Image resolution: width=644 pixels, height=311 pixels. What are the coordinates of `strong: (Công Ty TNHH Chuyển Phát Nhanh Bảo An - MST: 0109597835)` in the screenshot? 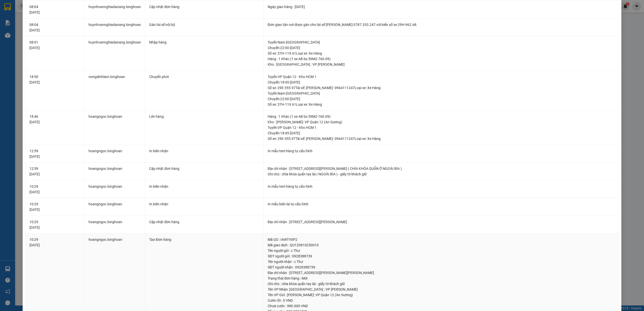 It's located at (40, 24).